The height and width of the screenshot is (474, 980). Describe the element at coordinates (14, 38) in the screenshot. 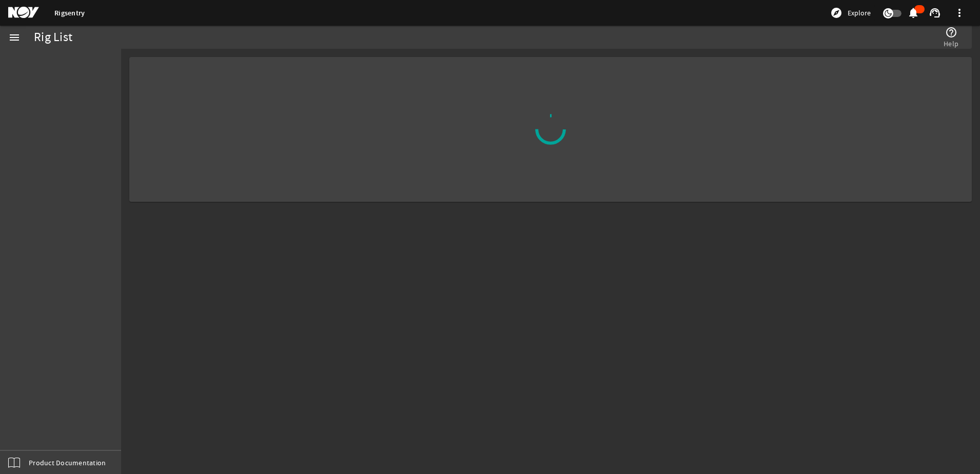

I see `mat-icon: menu` at that location.